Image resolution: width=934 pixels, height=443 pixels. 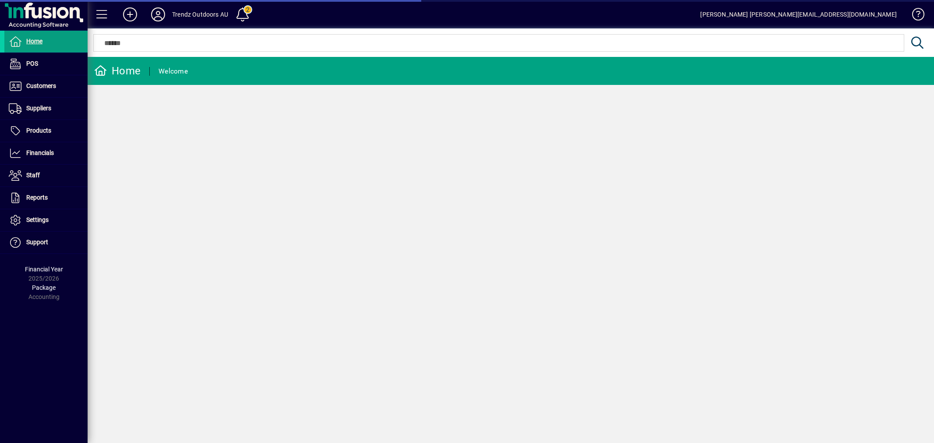 I want to click on a: Suppliers, so click(x=46, y=109).